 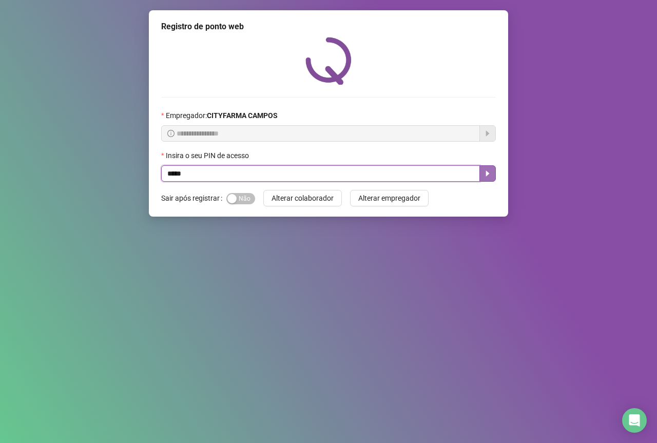 I want to click on span: Alterar empregador, so click(x=389, y=198).